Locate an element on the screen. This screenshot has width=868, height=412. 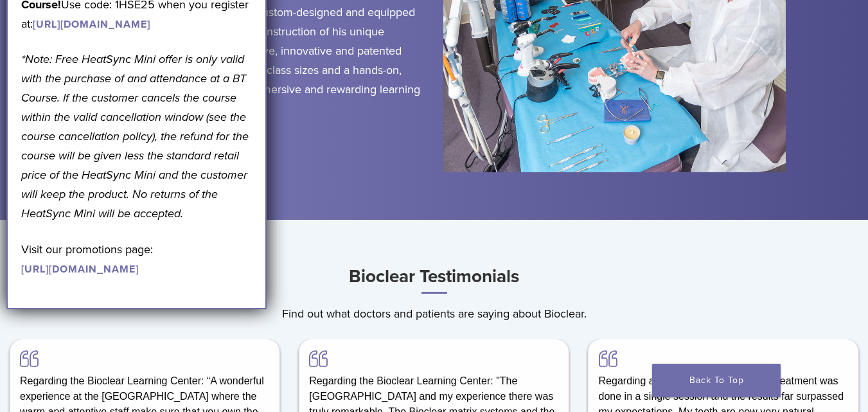
p: Visit our promotions page: is located at coordinates (136, 259).